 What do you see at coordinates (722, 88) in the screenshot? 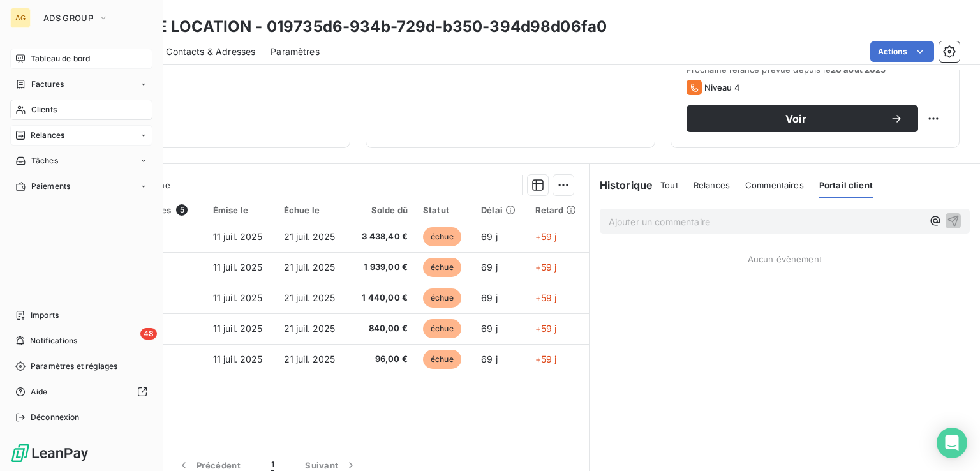
I see `span: Niveau 4` at bounding box center [722, 88].